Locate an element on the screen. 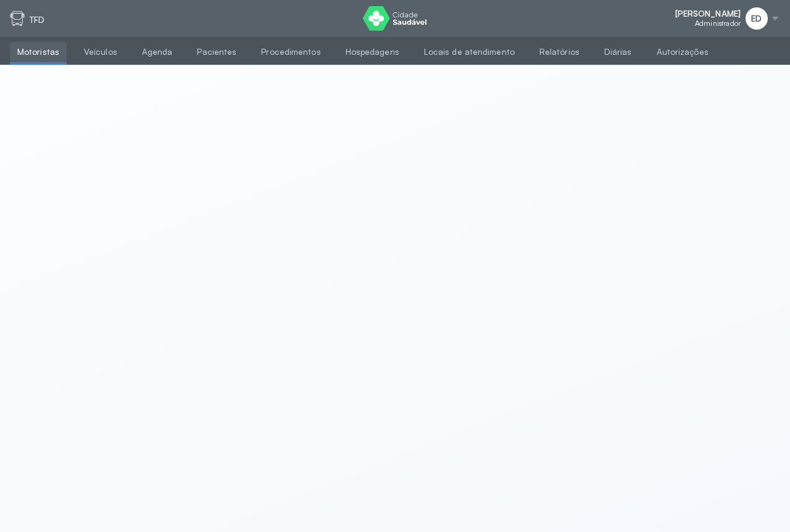 Image resolution: width=790 pixels, height=532 pixels. p: TFD is located at coordinates (37, 20).